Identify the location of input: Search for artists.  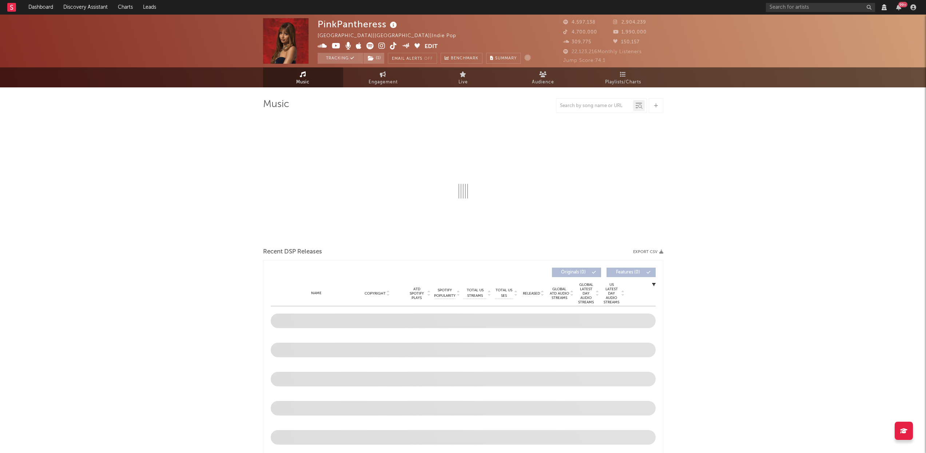
(821, 7).